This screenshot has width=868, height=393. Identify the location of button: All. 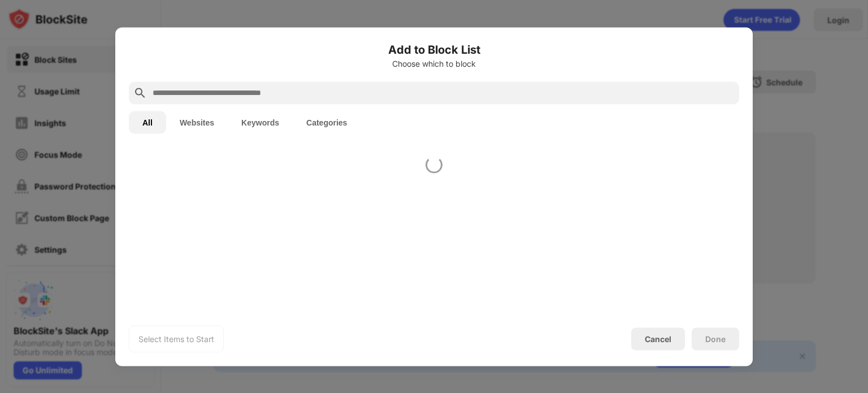
(147, 122).